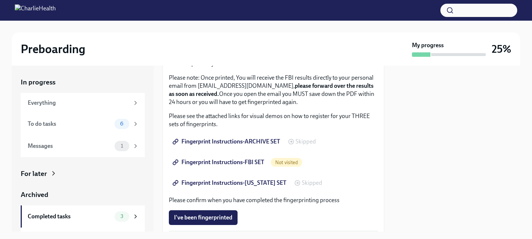  Describe the element at coordinates (69, 124) in the screenshot. I see `div: To do tasks` at that location.